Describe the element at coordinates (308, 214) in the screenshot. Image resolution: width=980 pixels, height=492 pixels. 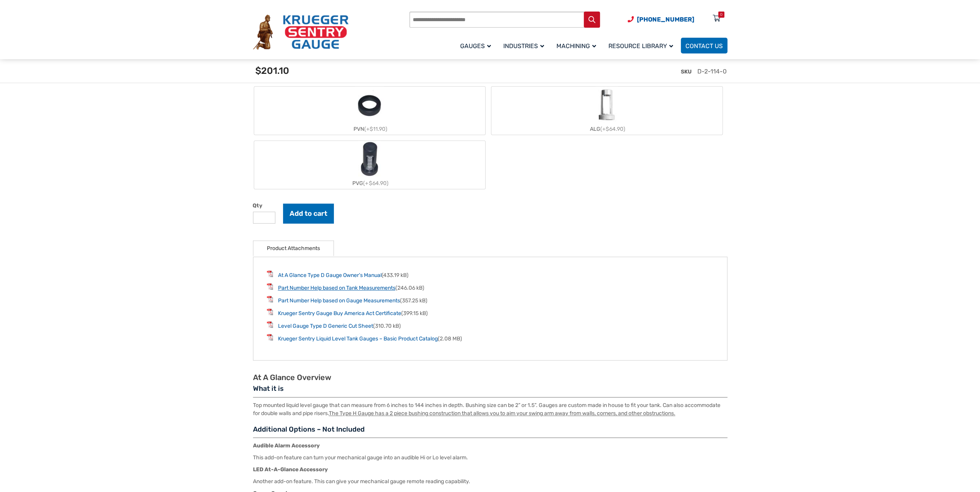
I see `button: Add to cart` at that location.